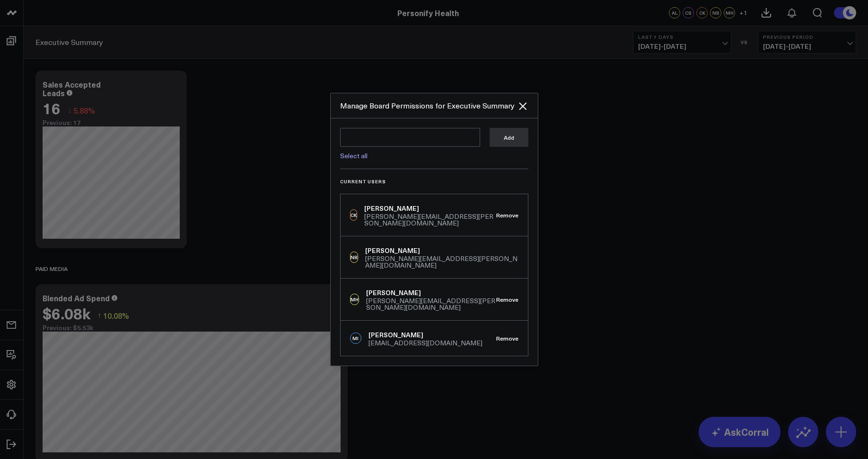  What do you see at coordinates (434, 181) in the screenshot?
I see `h3: Current Users` at bounding box center [434, 181].